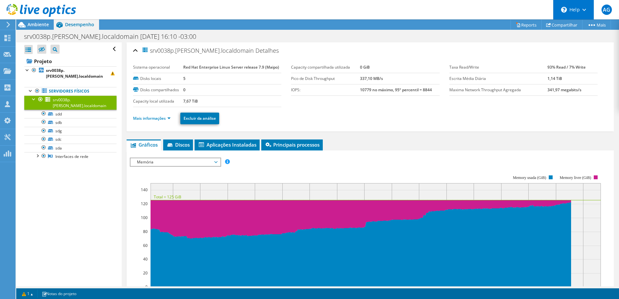  Describe the element at coordinates (144, 204) in the screenshot. I see `text: 120` at that location.